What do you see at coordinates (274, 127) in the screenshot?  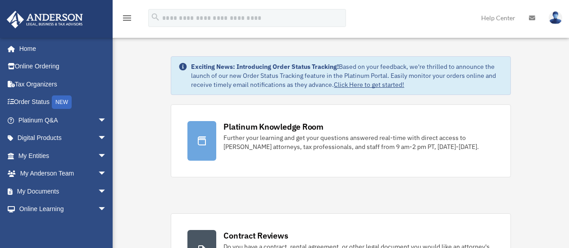 I see `div: Platinum Knowledge Room` at bounding box center [274, 127].